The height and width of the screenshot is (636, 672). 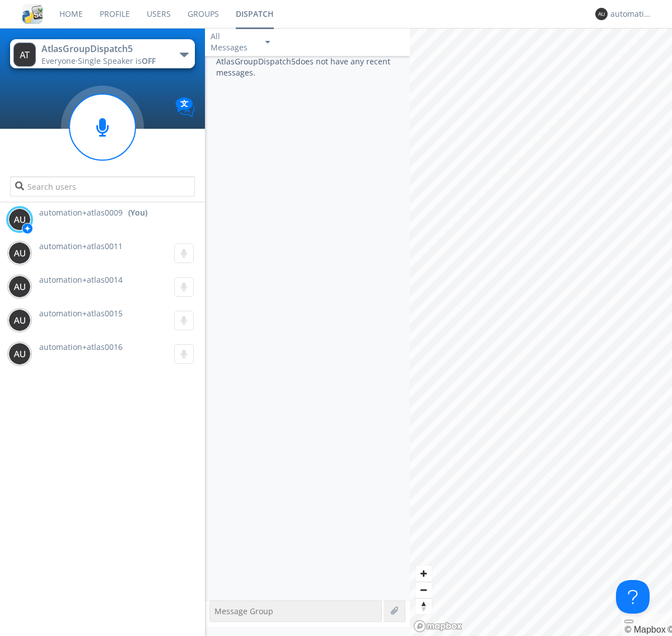 What do you see at coordinates (628, 622) in the screenshot?
I see `button: Toggle attribution` at bounding box center [628, 622].